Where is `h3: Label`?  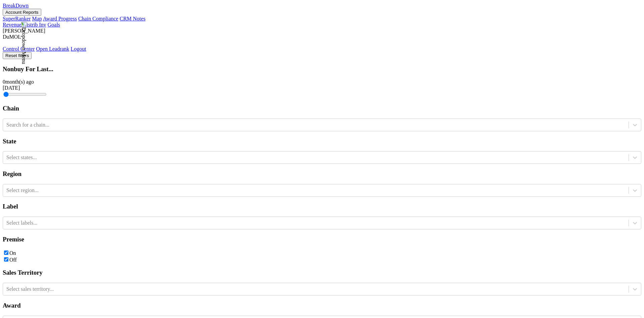 h3: Label is located at coordinates (322, 207).